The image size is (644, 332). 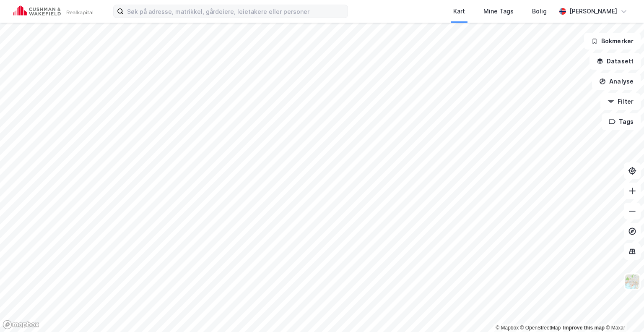 I want to click on img: cushman-wakefield-realkapital-logo.202ea83816669bd177139c58696a8fa1.svg, so click(x=54, y=11).